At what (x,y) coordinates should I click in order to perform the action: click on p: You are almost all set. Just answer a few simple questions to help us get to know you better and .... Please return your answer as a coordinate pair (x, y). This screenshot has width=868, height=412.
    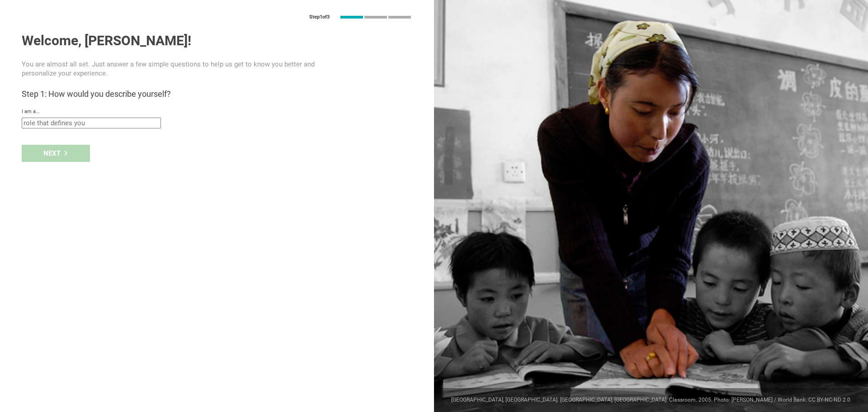
    Looking at the image, I should click on (178, 69).